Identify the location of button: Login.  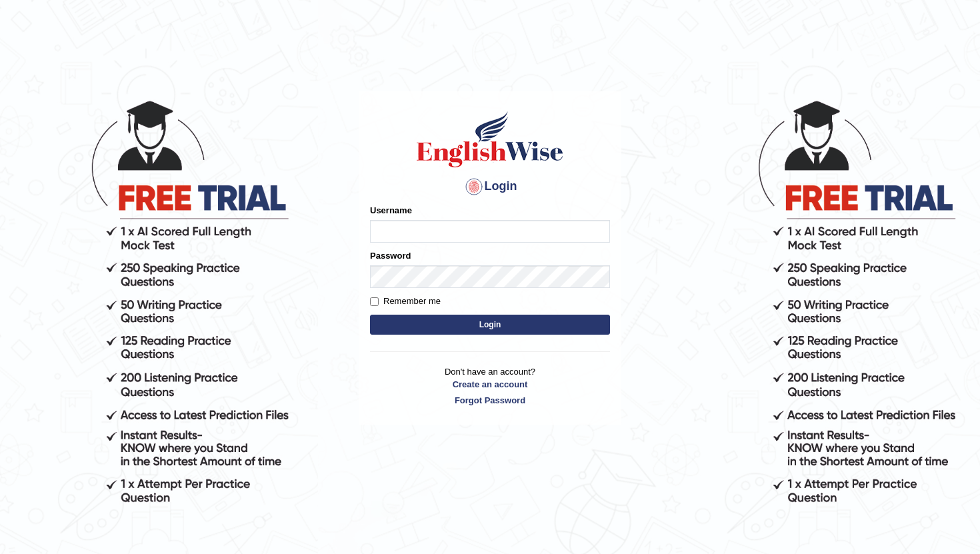
(490, 325).